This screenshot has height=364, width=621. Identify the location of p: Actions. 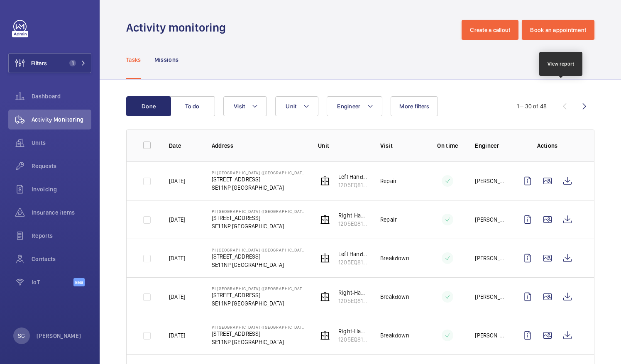
(548, 145).